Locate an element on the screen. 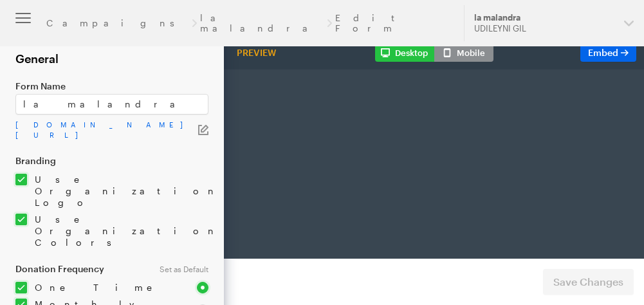 The width and height of the screenshot is (644, 305). label: Donation Frequency is located at coordinates (80, 269).